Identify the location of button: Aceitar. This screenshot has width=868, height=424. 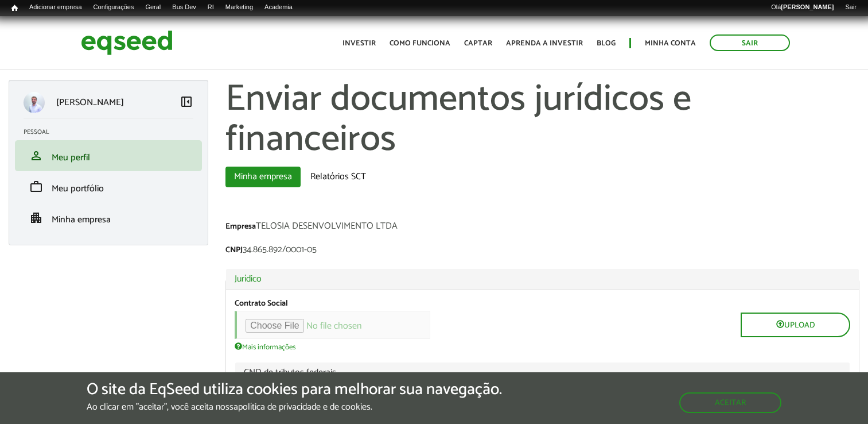
(731, 402).